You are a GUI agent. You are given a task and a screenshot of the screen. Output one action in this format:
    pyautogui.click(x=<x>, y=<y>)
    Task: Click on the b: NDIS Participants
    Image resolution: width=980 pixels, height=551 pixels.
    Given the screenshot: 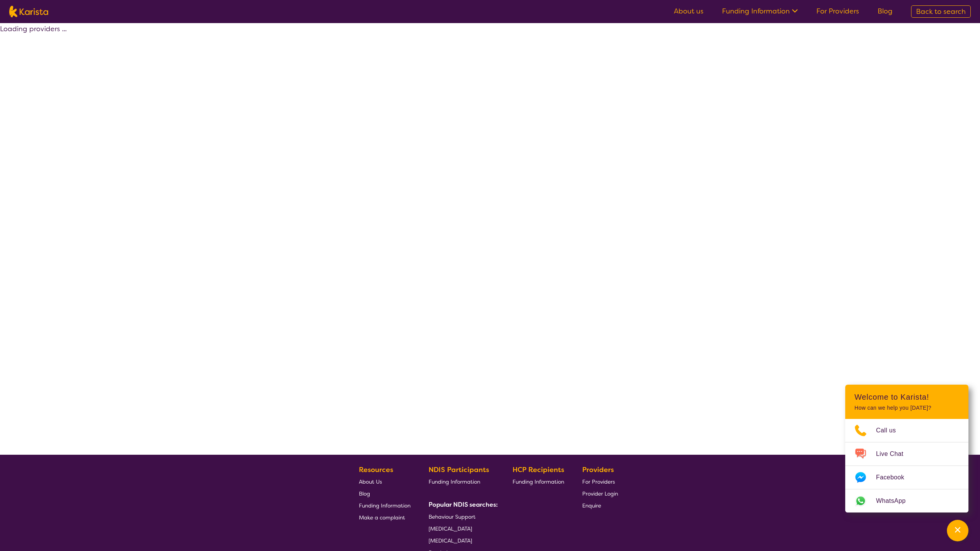 What is the action you would take?
    pyautogui.click(x=458, y=470)
    